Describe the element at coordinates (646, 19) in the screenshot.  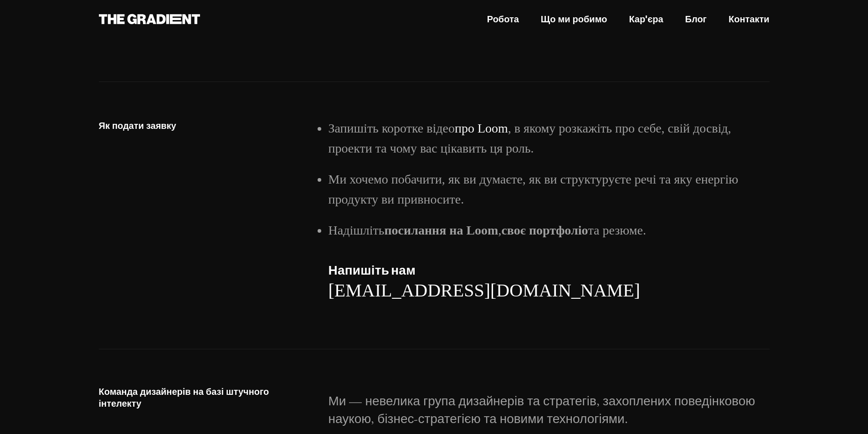
I see `a: Кар'єра` at that location.